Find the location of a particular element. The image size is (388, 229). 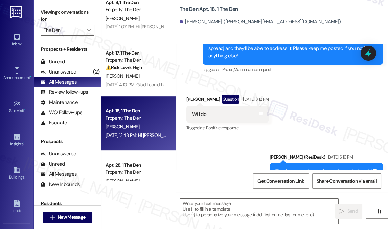

div: Question is located at coordinates (231, 99).